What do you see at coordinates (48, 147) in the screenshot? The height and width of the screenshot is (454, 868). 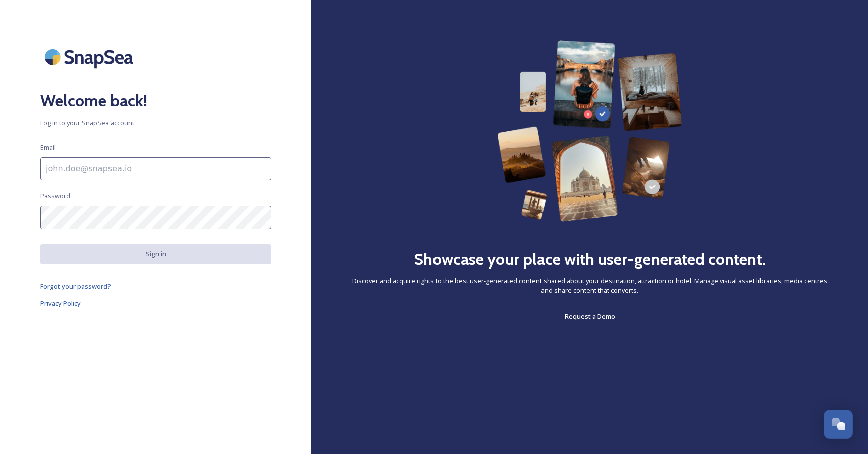 I see `span: Email` at bounding box center [48, 147].